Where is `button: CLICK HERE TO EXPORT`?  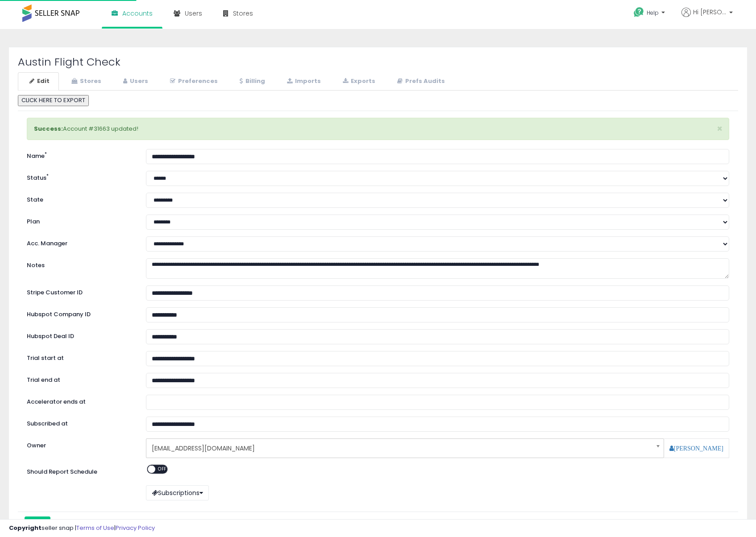 button: CLICK HERE TO EXPORT is located at coordinates (53, 100).